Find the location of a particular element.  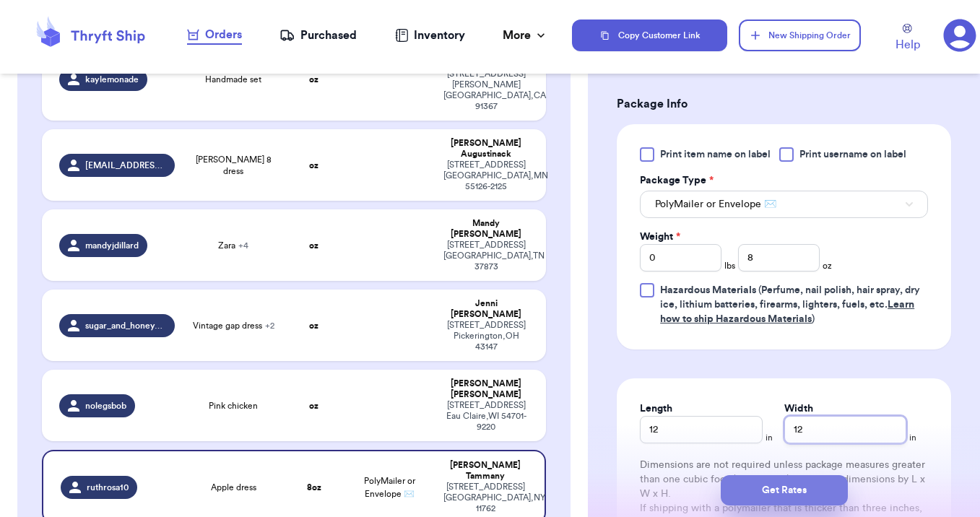

label: Weight is located at coordinates (660, 237).